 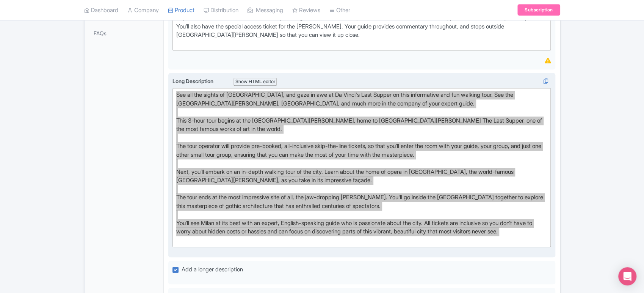 What do you see at coordinates (627, 276) in the screenshot?
I see `div: Open Intercom Messenger` at bounding box center [627, 276].